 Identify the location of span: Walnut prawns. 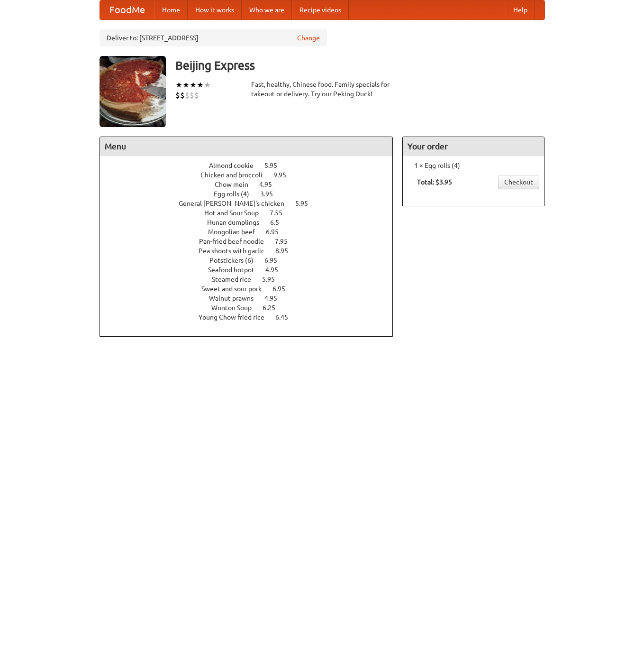
(236, 299).